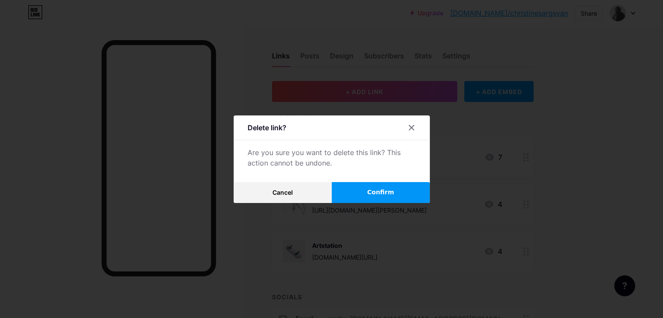  What do you see at coordinates (282, 193) in the screenshot?
I see `button: Cancel` at bounding box center [282, 193].